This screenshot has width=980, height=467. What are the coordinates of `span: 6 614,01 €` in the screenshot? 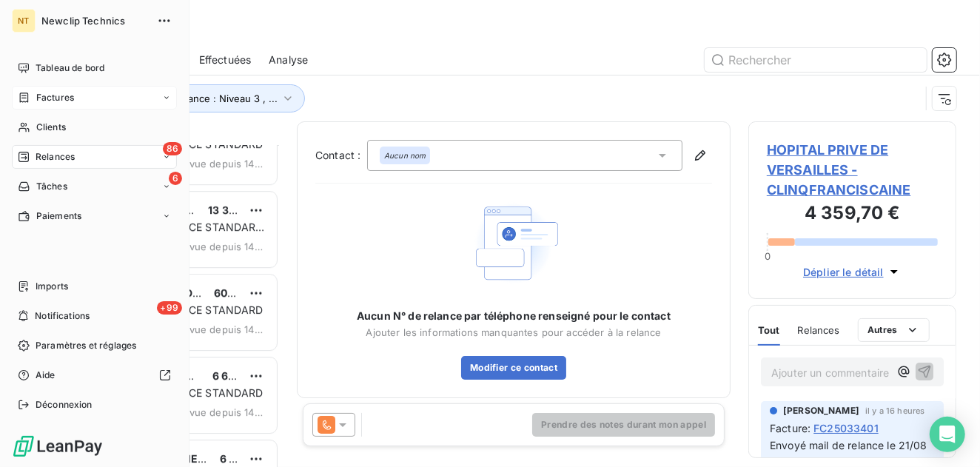 It's located at (238, 375).